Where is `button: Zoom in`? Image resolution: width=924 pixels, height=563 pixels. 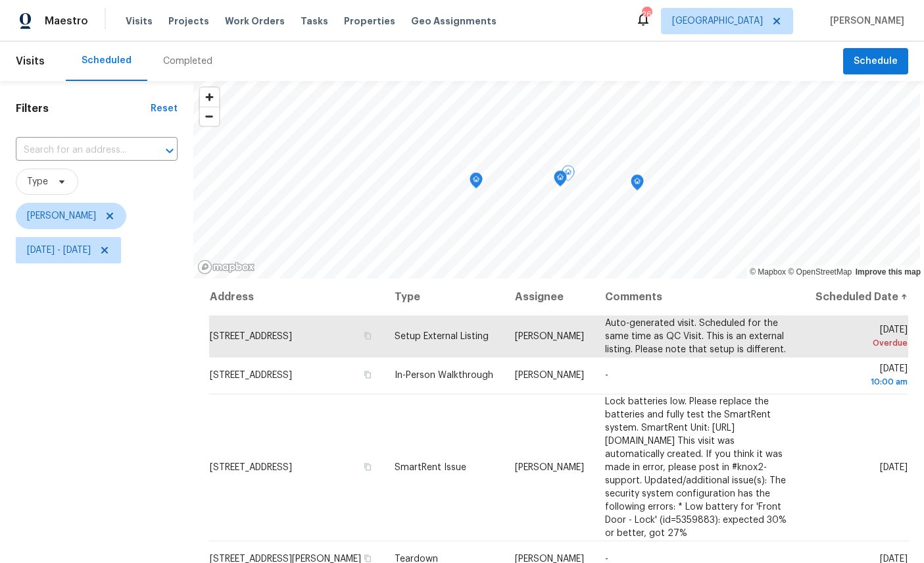
button: Zoom in is located at coordinates (209, 97).